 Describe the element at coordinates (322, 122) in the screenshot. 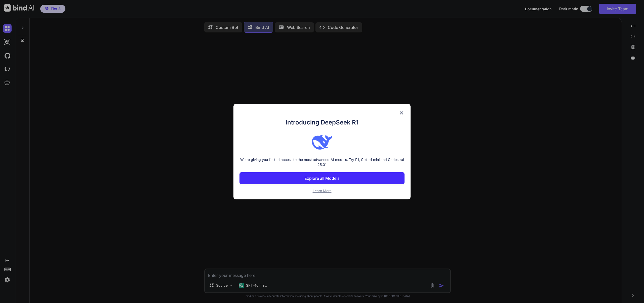

I see `h1: Introducing DeepSeek R1` at that location.